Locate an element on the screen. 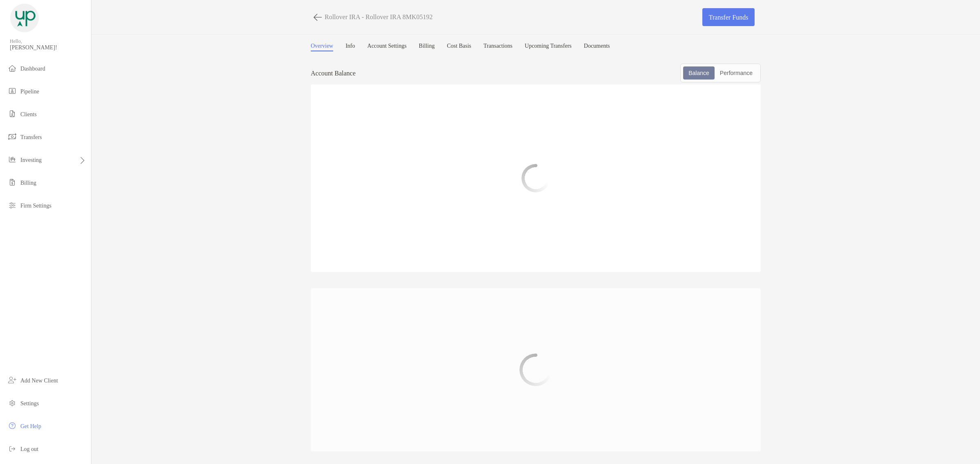 The height and width of the screenshot is (464, 980). img: clients icon is located at coordinates (12, 114).